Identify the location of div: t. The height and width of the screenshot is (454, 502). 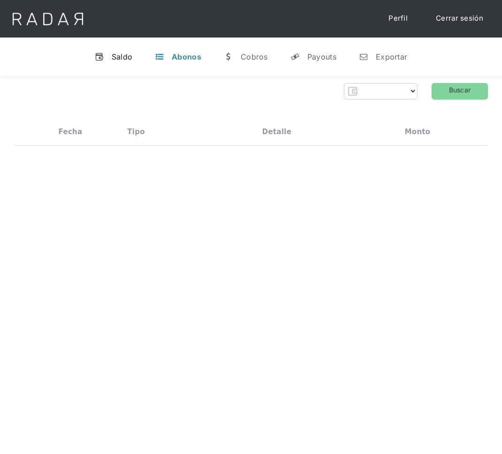
(160, 57).